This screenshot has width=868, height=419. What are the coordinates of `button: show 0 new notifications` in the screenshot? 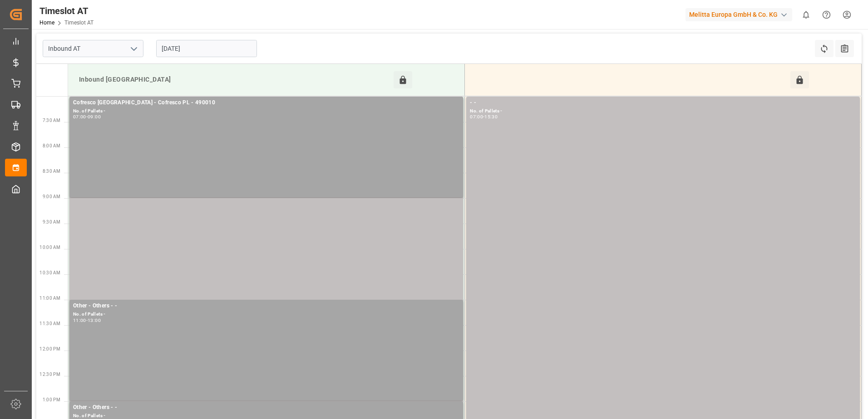 It's located at (805, 14).